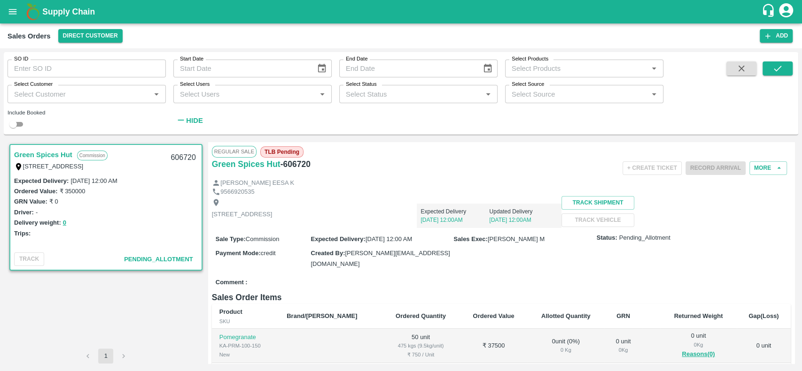  What do you see at coordinates (786, 12) in the screenshot?
I see `div: account of current user` at bounding box center [786, 12].